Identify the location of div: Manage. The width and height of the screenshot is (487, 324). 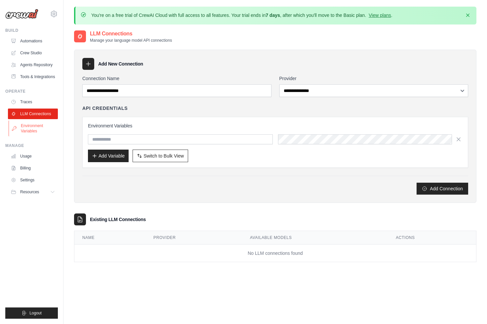
(31, 146).